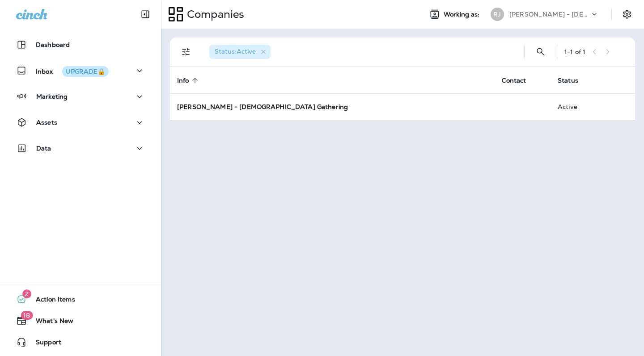  What do you see at coordinates (81, 70) in the screenshot?
I see `button: InboxUPGRADE🔒` at bounding box center [81, 70].